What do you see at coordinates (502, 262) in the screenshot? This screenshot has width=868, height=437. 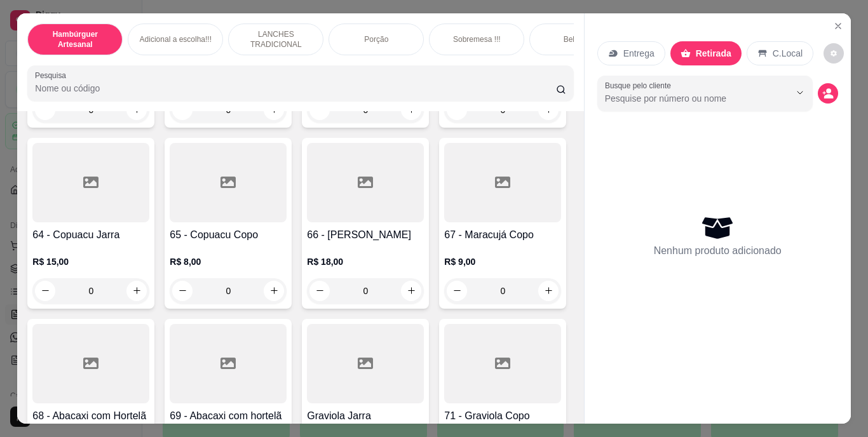 I see `p: R$ 9,00` at bounding box center [502, 262].